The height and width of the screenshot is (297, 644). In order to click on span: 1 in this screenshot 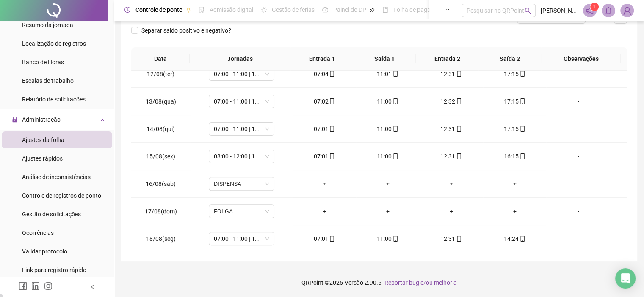, I will do `click(594, 6)`.